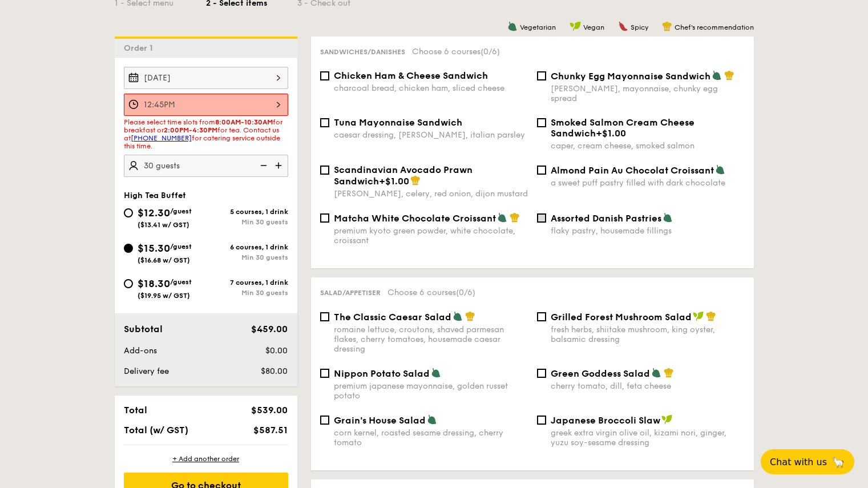  Describe the element at coordinates (263, 166) in the screenshot. I see `img: icon-reduce.1d2dbef1.svg` at that location.